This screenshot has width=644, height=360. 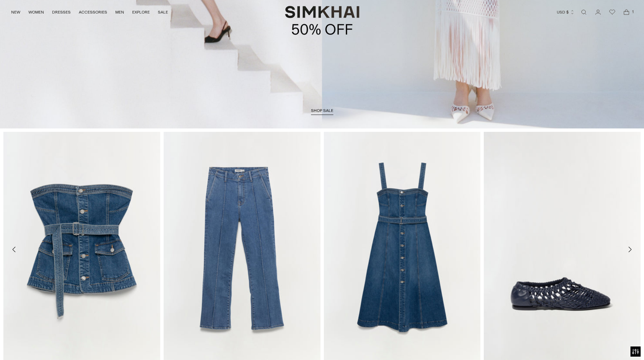 I want to click on a: ACCESSORIES, so click(x=93, y=12).